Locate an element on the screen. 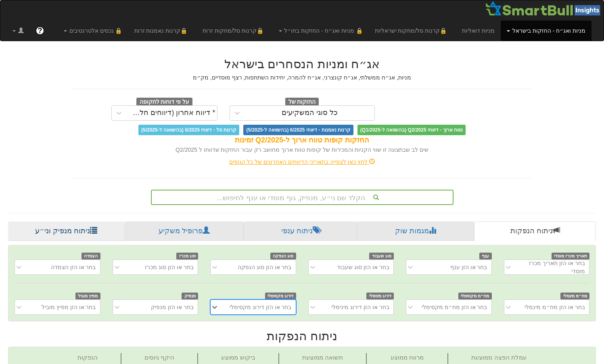 The width and height of the screenshot is (604, 364). a: 🔒קרנות סל/מחקות זרות is located at coordinates (235, 31).